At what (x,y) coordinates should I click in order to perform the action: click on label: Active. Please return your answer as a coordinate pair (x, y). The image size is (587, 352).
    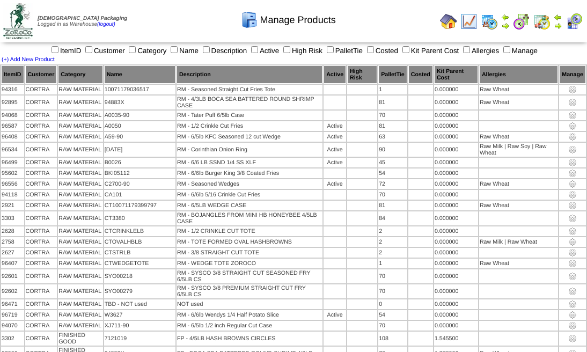
    Looking at the image, I should click on (264, 50).